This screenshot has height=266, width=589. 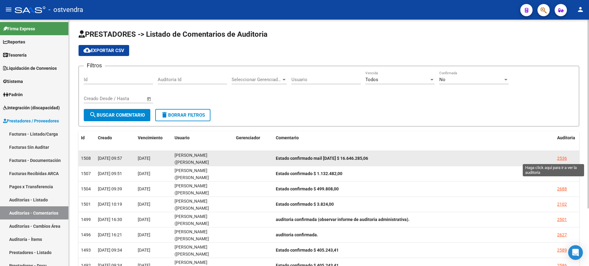 I want to click on span: Borrar Filtros, so click(x=183, y=115).